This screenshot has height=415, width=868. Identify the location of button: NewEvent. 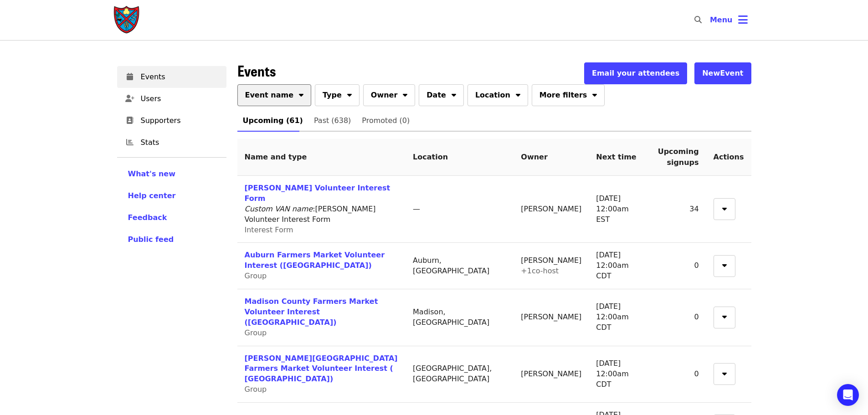
(722, 73).